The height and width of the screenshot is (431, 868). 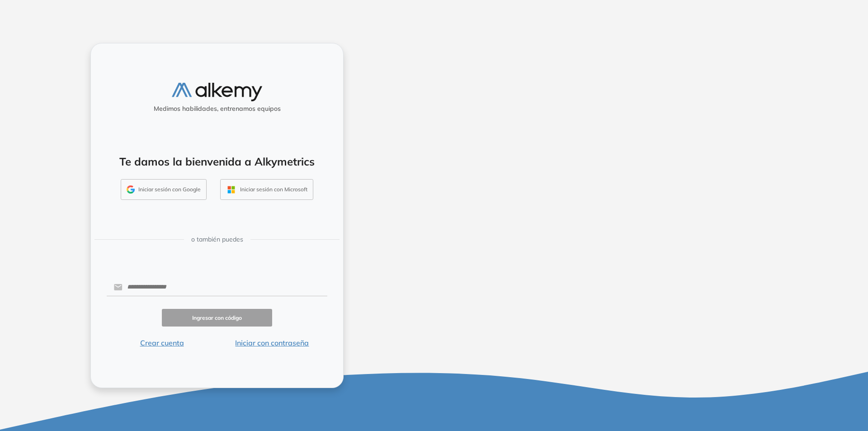 What do you see at coordinates (231, 189) in the screenshot?
I see `img: OUTLOOK_ICON` at bounding box center [231, 189].